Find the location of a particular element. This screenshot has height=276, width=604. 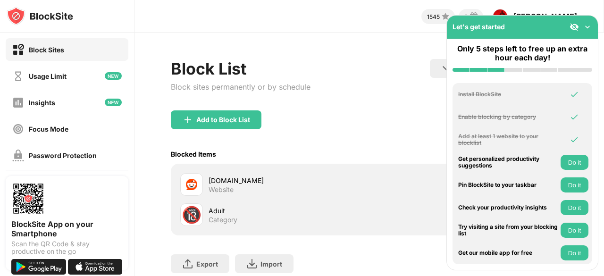

div: Export is located at coordinates (207, 264).